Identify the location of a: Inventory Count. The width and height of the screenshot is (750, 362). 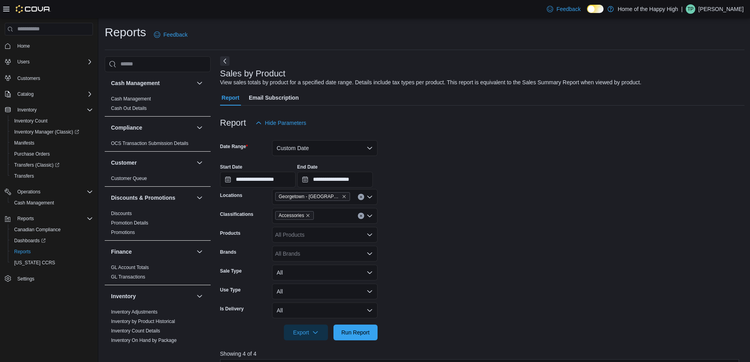
(31, 121).